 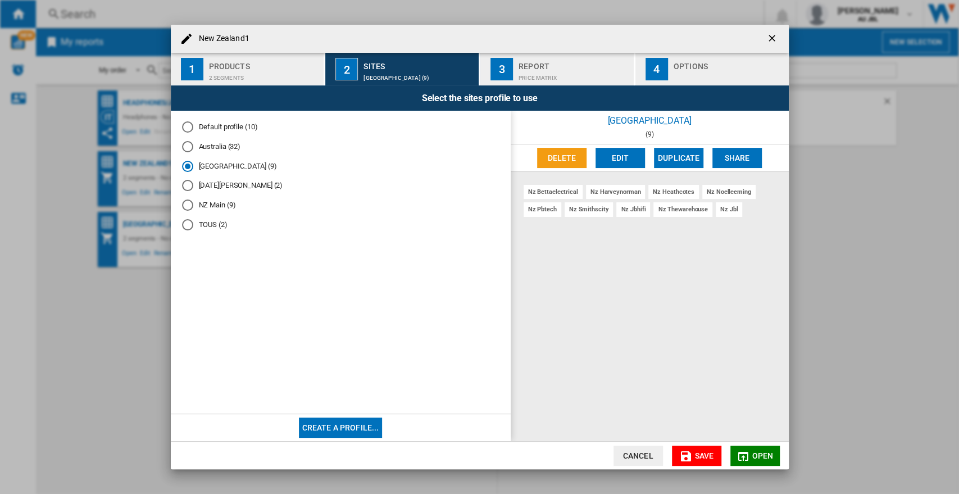 What do you see at coordinates (502, 69) in the screenshot?
I see `div: 3` at bounding box center [502, 69].